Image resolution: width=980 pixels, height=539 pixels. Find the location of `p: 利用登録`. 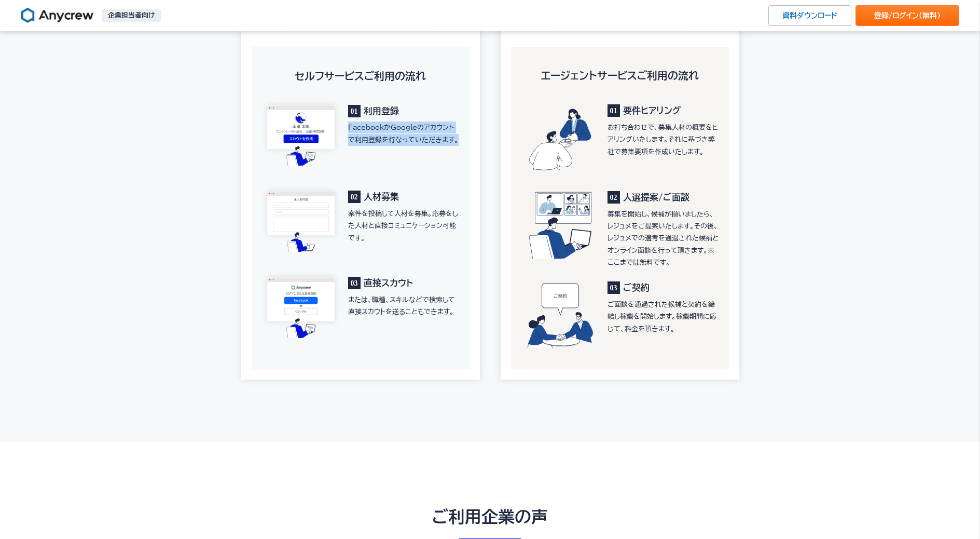

p: 利用登録 is located at coordinates (403, 111).